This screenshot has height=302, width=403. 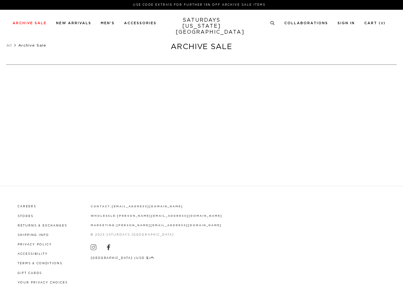 What do you see at coordinates (74, 23) in the screenshot?
I see `a: New Arrivals` at bounding box center [74, 23].